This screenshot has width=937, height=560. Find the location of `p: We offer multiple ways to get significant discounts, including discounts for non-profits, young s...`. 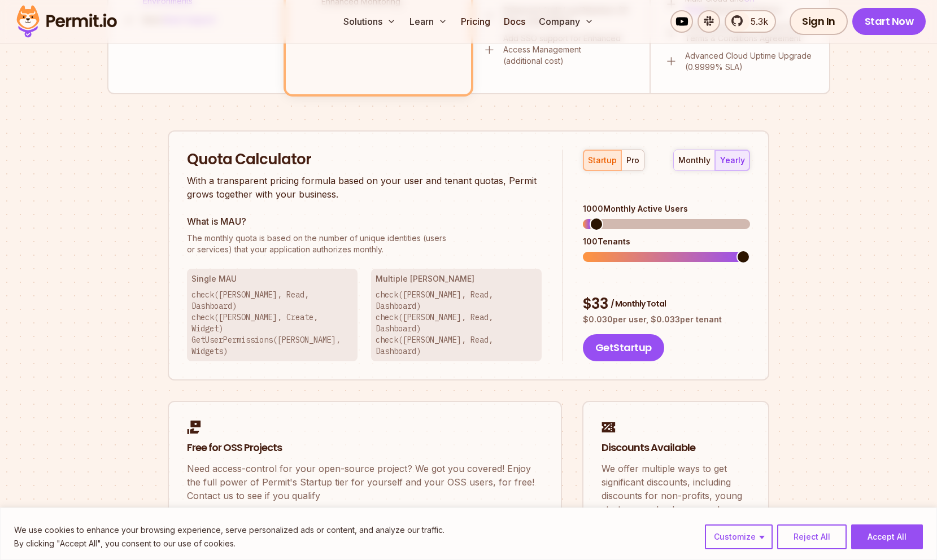

p: We offer multiple ways to get significant discounts, including discounts for non-profits, young s... is located at coordinates (676, 495).